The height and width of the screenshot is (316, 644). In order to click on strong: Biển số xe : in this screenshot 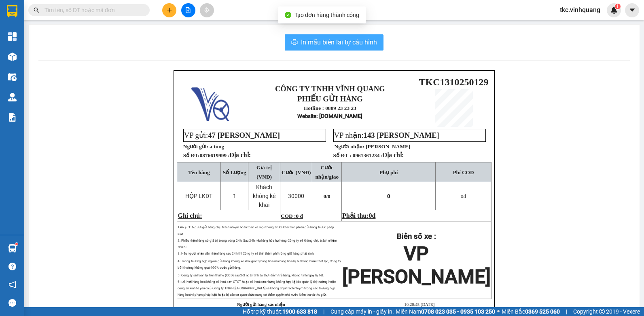, I will do `click(416, 236)`.